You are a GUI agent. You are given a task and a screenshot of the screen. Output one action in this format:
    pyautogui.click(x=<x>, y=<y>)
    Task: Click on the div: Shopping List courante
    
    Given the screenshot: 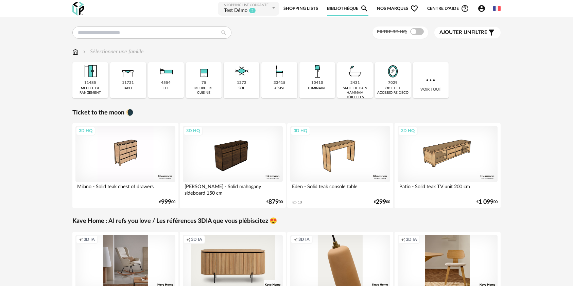 What is the action you would take?
    pyautogui.click(x=247, y=5)
    